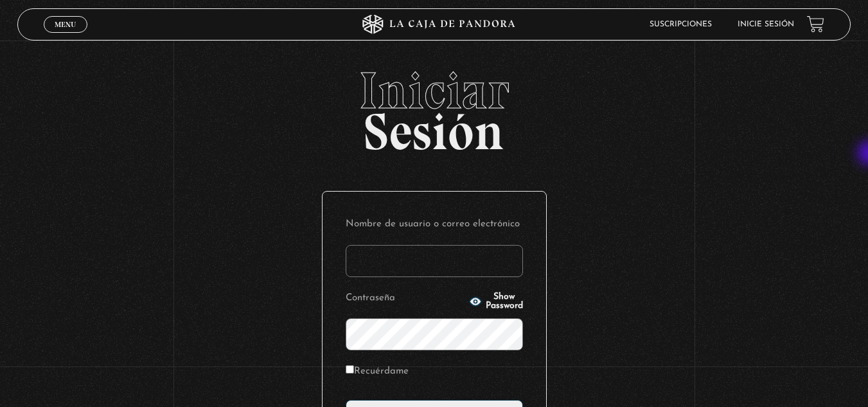 This screenshot has height=407, width=868. What do you see at coordinates (65, 24) in the screenshot?
I see `span: Menu` at bounding box center [65, 24].